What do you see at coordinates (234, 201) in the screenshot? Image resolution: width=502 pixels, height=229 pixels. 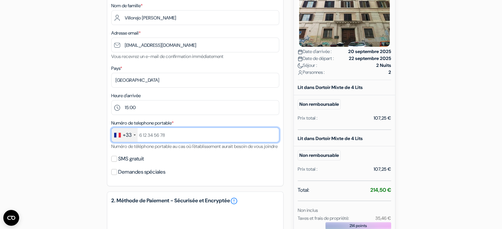 I see `a: error_outline` at bounding box center [234, 201].